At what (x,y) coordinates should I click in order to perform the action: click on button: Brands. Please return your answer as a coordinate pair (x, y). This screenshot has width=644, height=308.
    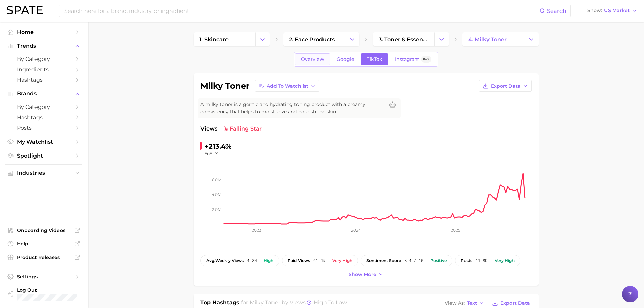
    Looking at the image, I should click on (44, 94).